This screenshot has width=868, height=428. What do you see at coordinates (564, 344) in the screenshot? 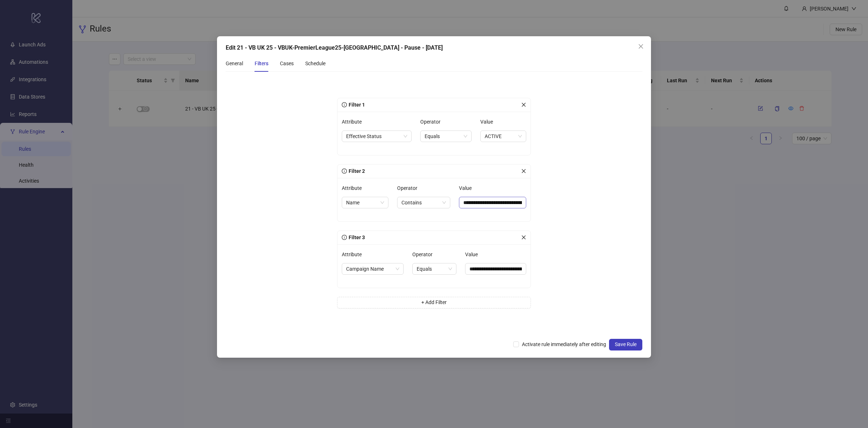
I see `span: Activate rule immediately after editing` at bounding box center [564, 344].